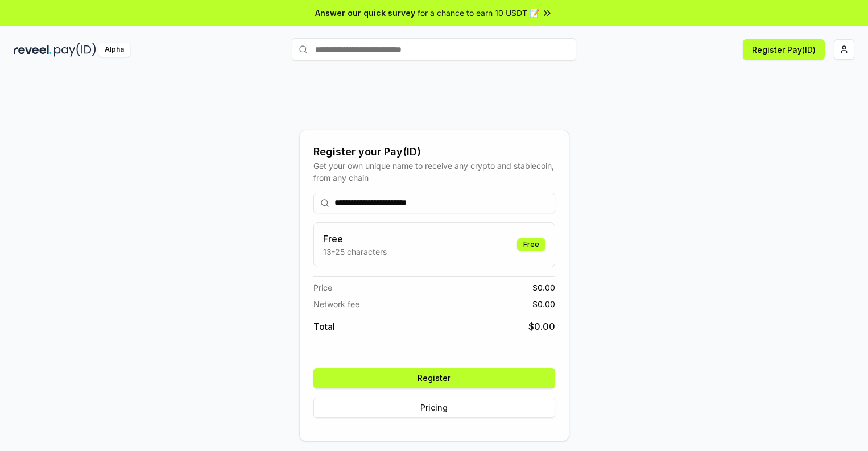 The image size is (868, 451). What do you see at coordinates (323, 287) in the screenshot?
I see `span: Price` at bounding box center [323, 287].